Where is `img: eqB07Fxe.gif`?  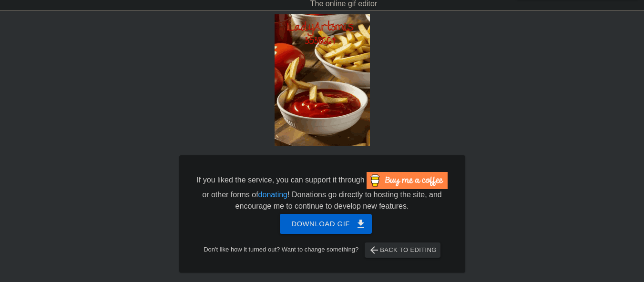 img: eqB07Fxe.gif is located at coordinates (322, 80).